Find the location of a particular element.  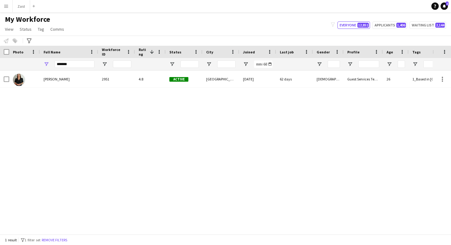

a: Status is located at coordinates (25, 29).